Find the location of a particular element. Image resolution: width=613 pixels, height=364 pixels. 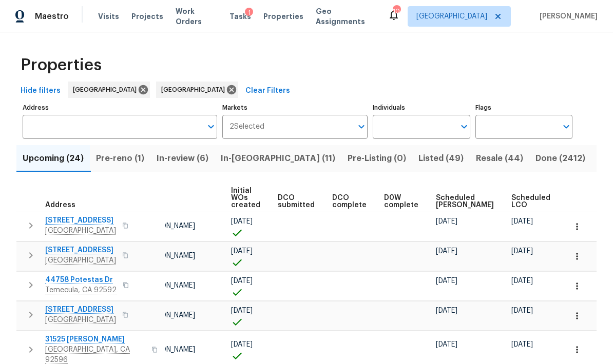

span: Resale (44) is located at coordinates (499, 158).